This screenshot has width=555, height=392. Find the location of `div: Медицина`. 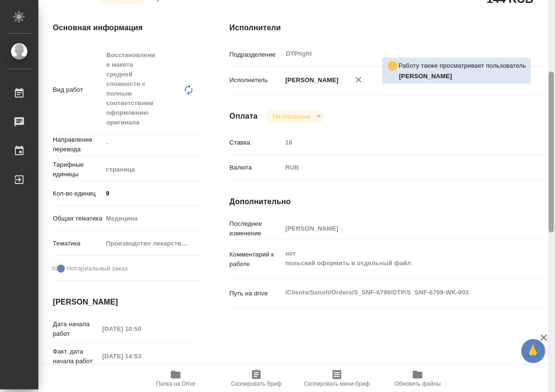

div: Медицина is located at coordinates (152, 218).